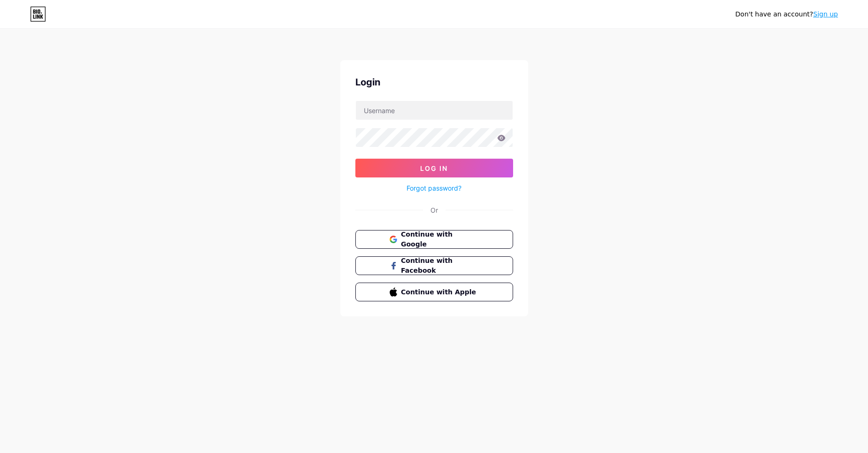 This screenshot has height=453, width=868. Describe the element at coordinates (787, 14) in the screenshot. I see `div: Don't have an account?` at that location.